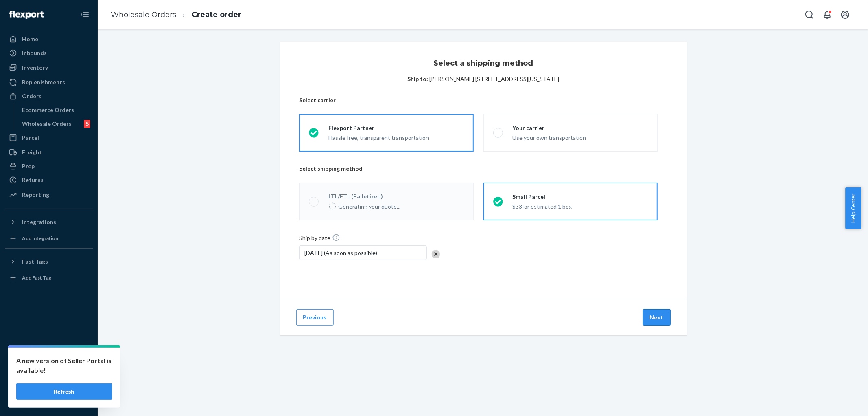  Describe the element at coordinates (32, 152) in the screenshot. I see `div: Freight` at that location.